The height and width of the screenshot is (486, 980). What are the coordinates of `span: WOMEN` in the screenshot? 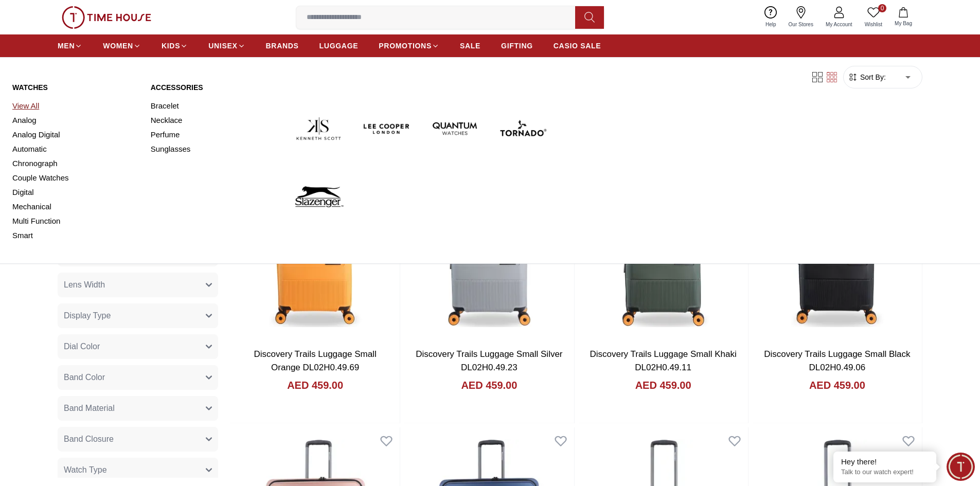 It's located at (118, 45).